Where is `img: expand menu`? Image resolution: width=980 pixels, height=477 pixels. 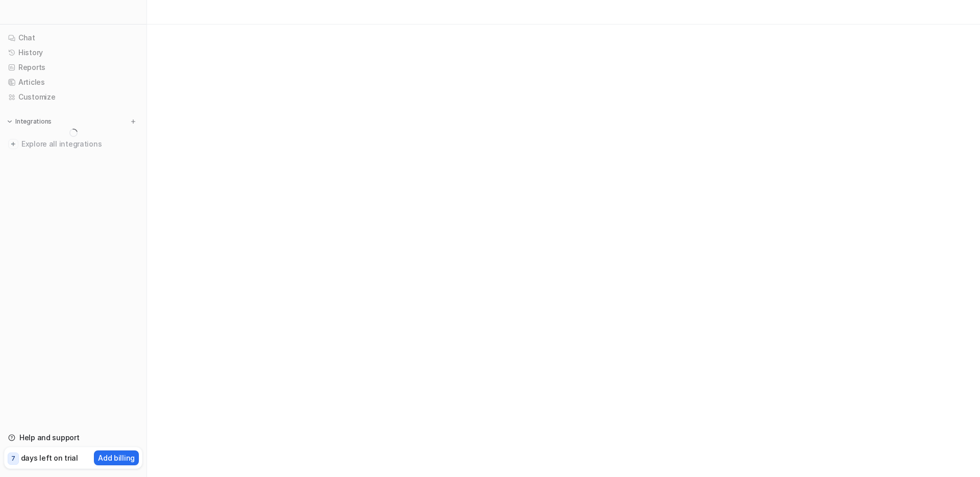
img: expand menu is located at coordinates (10, 122).